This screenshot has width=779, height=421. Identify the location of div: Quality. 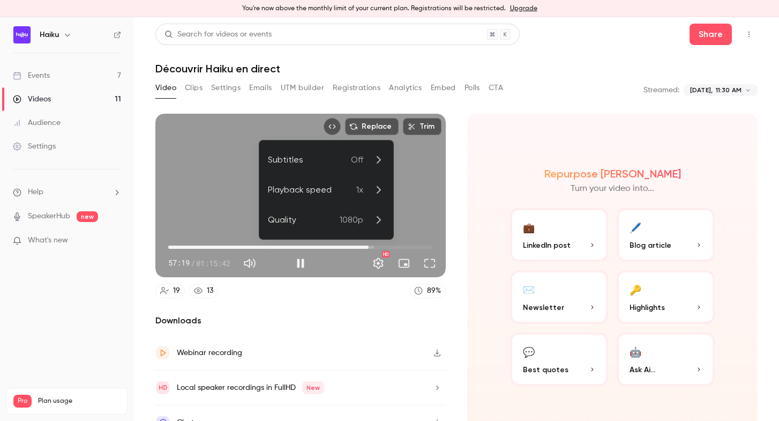
(304, 220).